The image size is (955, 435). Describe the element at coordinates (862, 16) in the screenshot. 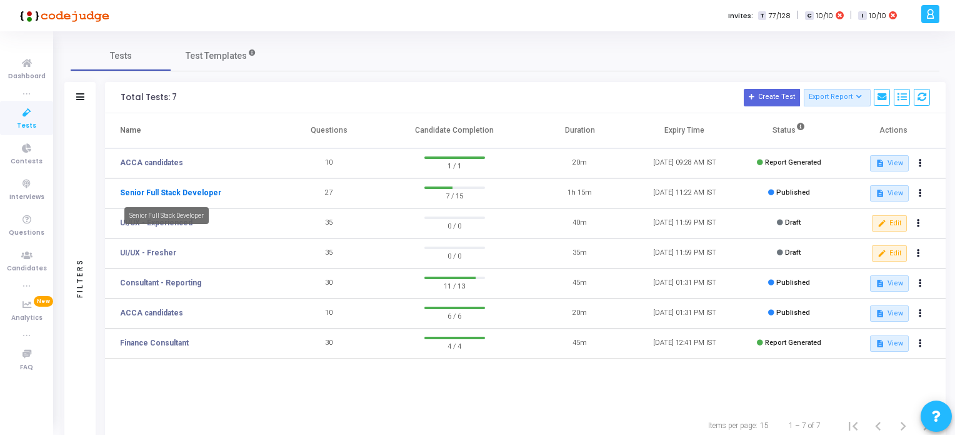

I see `span: I` at that location.